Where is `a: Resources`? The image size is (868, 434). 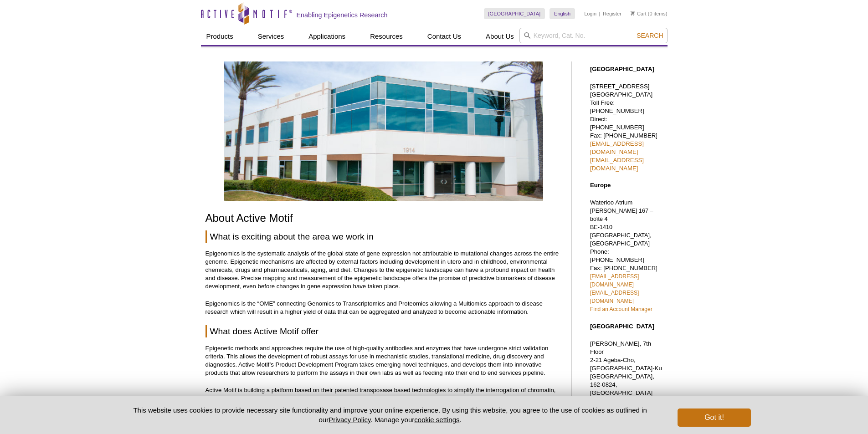
a: Resources is located at coordinates (386, 37).